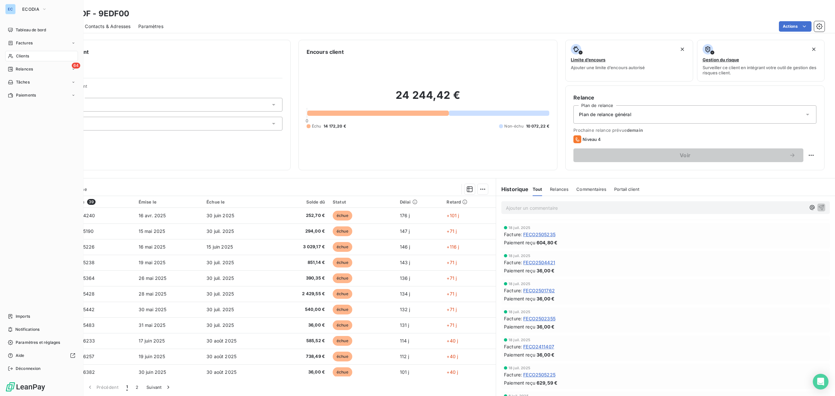 The image size is (835, 396). Describe the element at coordinates (559, 189) in the screenshot. I see `span: Relances` at that location.